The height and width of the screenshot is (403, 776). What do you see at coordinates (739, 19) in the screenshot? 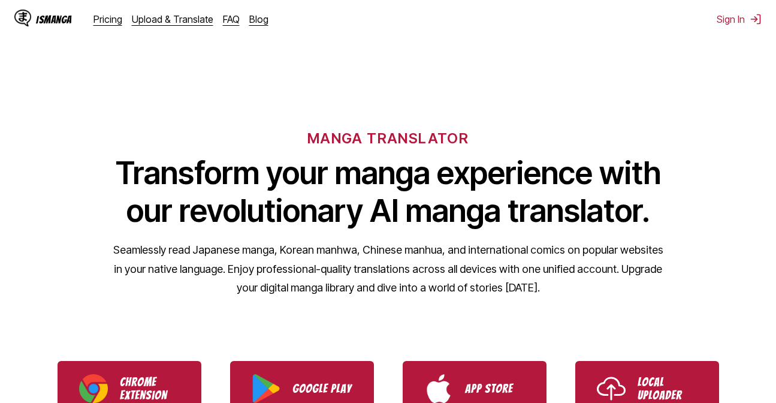
I see `button: Sign In` at bounding box center [739, 19].